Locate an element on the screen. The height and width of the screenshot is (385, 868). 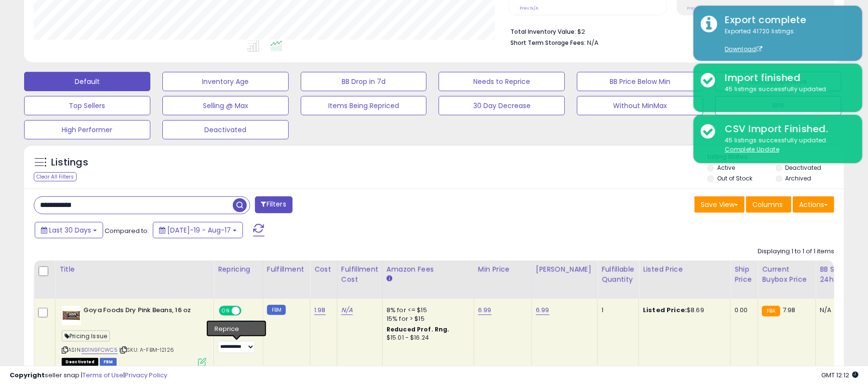
div: $15.01 - $16.24 is located at coordinates (426, 338).